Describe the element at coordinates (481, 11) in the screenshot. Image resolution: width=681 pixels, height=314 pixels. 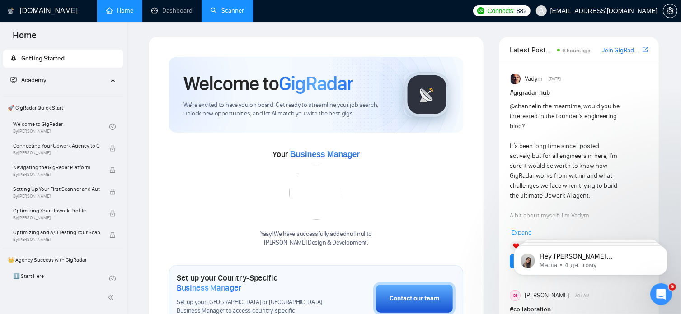
I see `img: upwork-logo.png` at that location.